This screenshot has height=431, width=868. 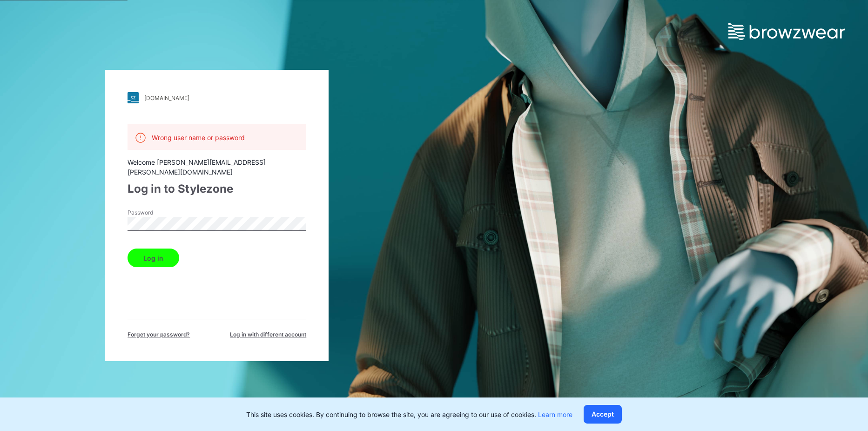 I want to click on img: stylezone-logo.562084cfcfab977791bfbf7441f1a819.svg, so click(x=133, y=97).